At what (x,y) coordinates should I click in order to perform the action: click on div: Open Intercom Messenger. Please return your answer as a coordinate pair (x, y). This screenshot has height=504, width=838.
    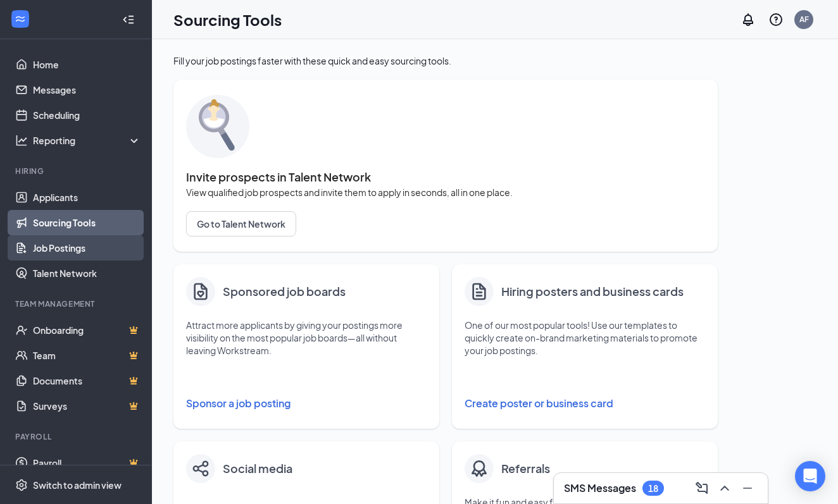
    Looking at the image, I should click on (810, 476).